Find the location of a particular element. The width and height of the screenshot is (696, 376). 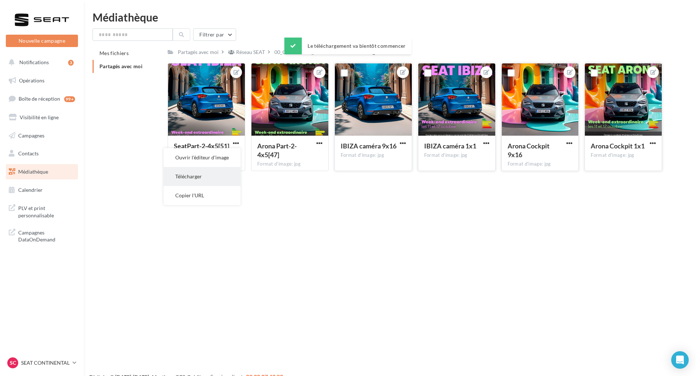

span: Calendrier is located at coordinates (30, 190).